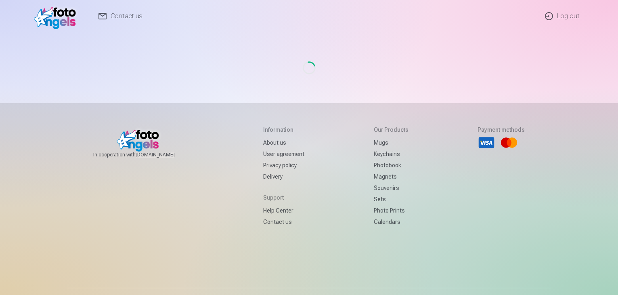  What do you see at coordinates (57, 16) in the screenshot?
I see `img: /fa1` at bounding box center [57, 16].